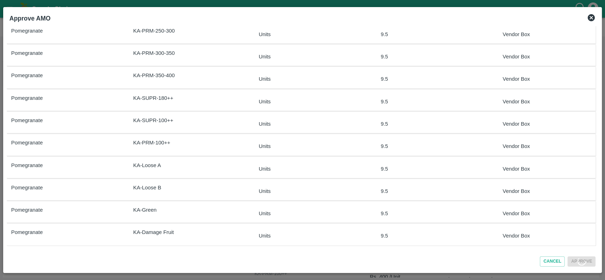 This screenshot has width=605, height=280. I want to click on b: Approve AMO, so click(30, 18).